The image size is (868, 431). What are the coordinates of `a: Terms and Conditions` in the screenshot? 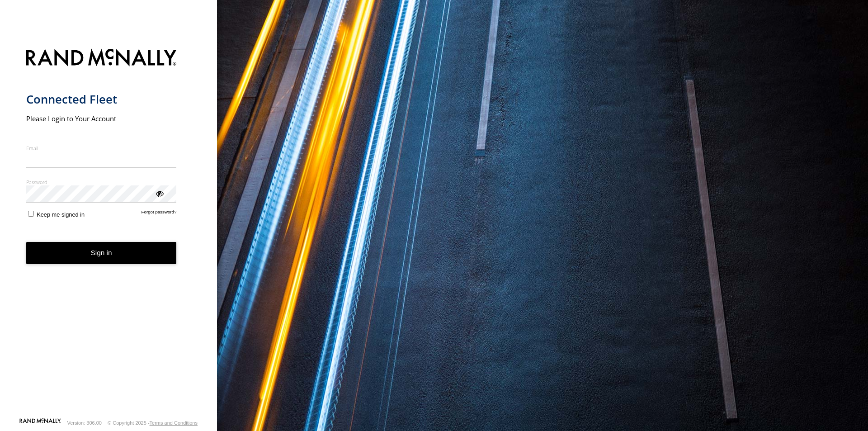 It's located at (173, 423).